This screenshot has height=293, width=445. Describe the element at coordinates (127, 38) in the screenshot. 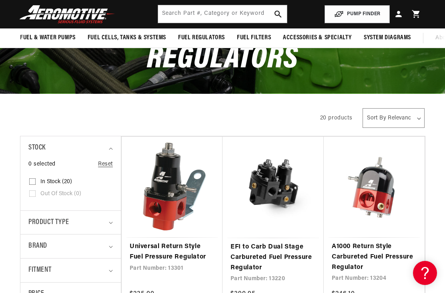

I see `span: Fuel Cells, Tanks & Systems` at that location.